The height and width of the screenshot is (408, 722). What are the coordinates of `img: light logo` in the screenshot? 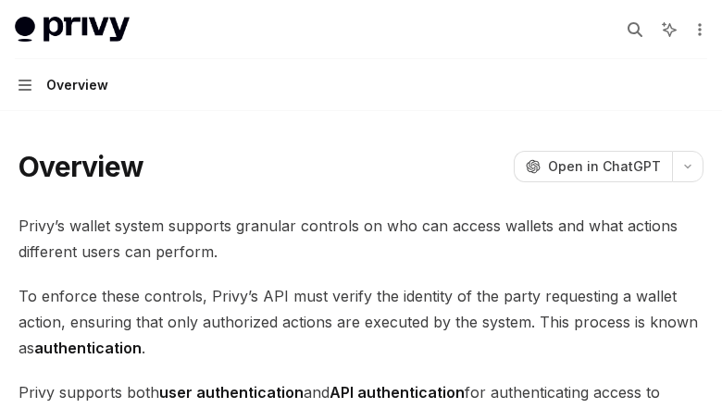 It's located at (72, 30).